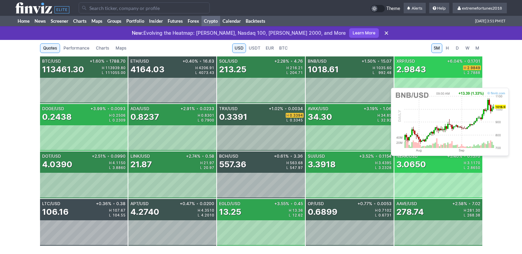 The width and height of the screenshot is (522, 254). Describe the element at coordinates (297, 211) in the screenshot. I see `span: 13.36` at that location.